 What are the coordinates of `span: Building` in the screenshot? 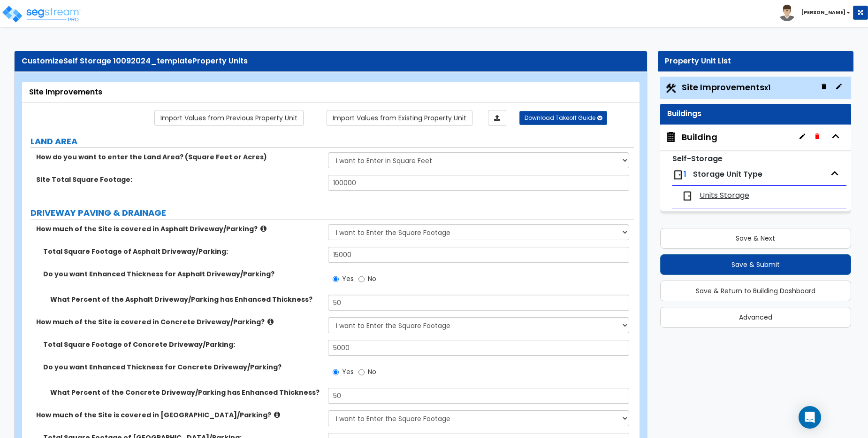 It's located at (691, 137).